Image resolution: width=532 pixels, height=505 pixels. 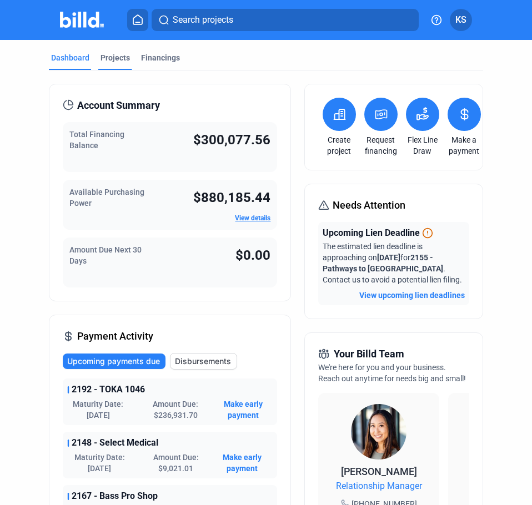 I want to click on span: Upcoming Lien Deadline, so click(x=371, y=233).